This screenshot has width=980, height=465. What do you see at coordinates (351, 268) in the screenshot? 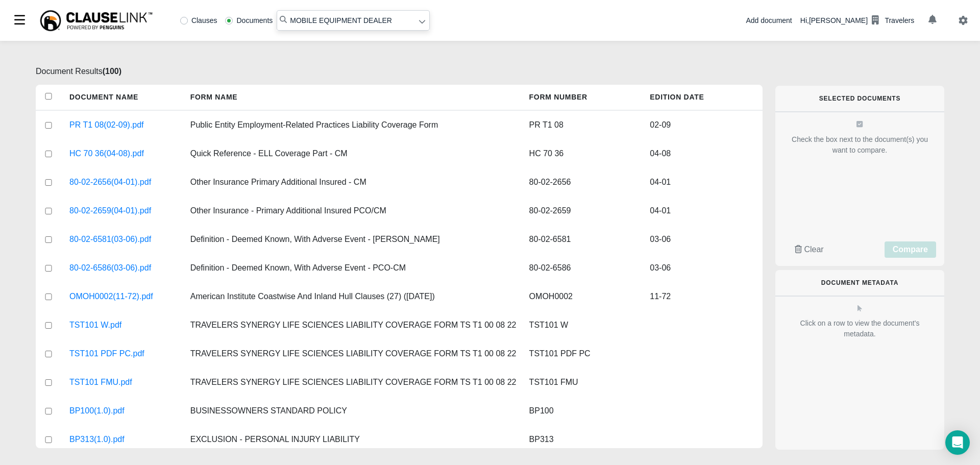
I see `div: Definition - Deemed Known, With Adverse Event - PCO-CM` at bounding box center [351, 268].